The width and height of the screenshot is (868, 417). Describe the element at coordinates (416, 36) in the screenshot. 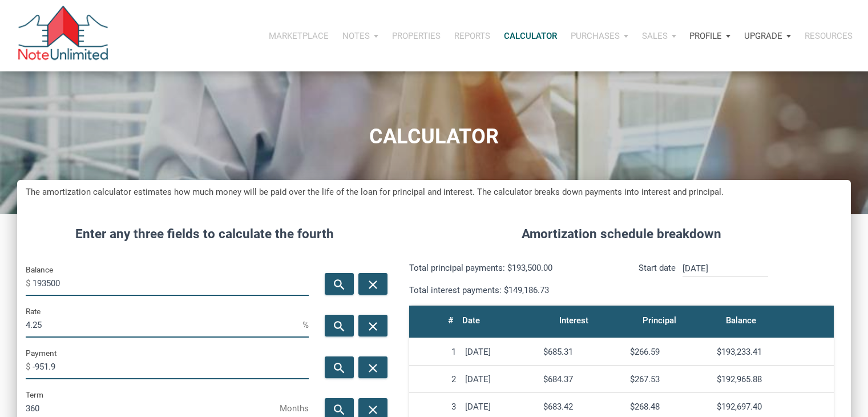

I see `button: Properties` at that location.